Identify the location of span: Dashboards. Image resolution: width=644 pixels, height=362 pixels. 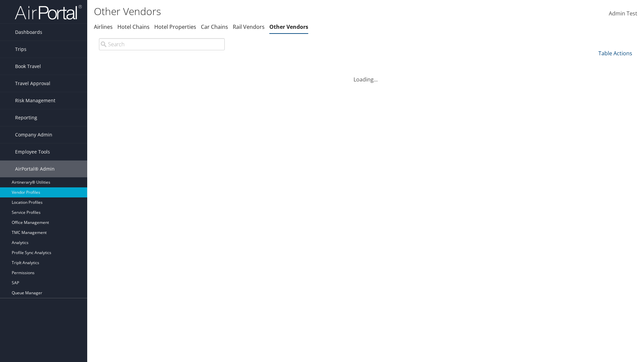
(28, 32).